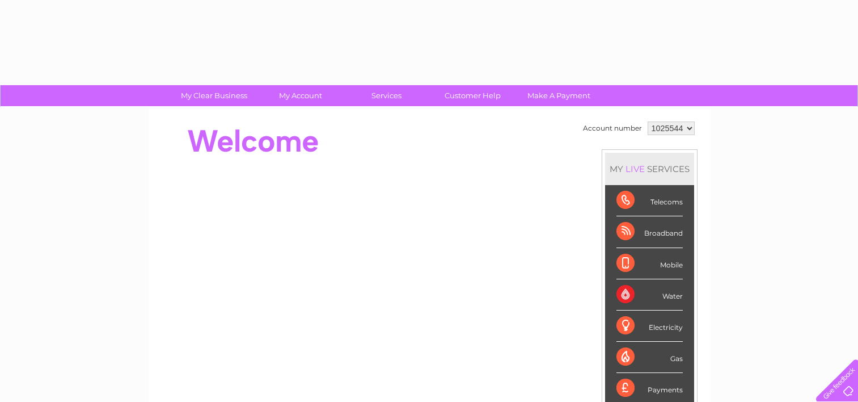 Image resolution: width=858 pixels, height=402 pixels. Describe the element at coordinates (386, 95) in the screenshot. I see `a: Services` at that location.